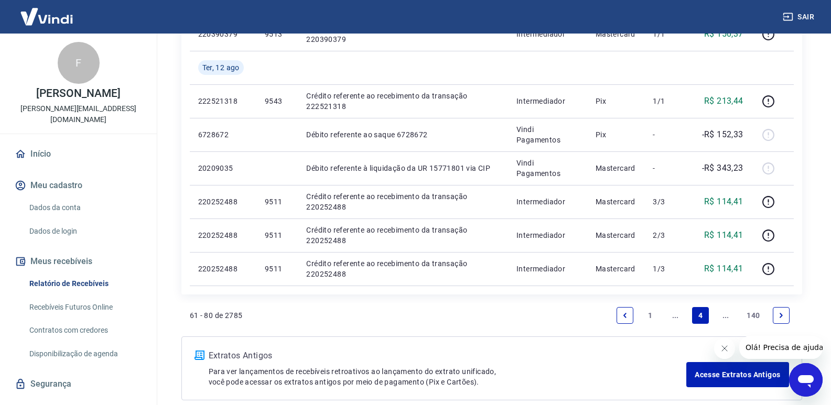 The image size is (831, 405). I want to click on img: ícone, so click(199, 355).